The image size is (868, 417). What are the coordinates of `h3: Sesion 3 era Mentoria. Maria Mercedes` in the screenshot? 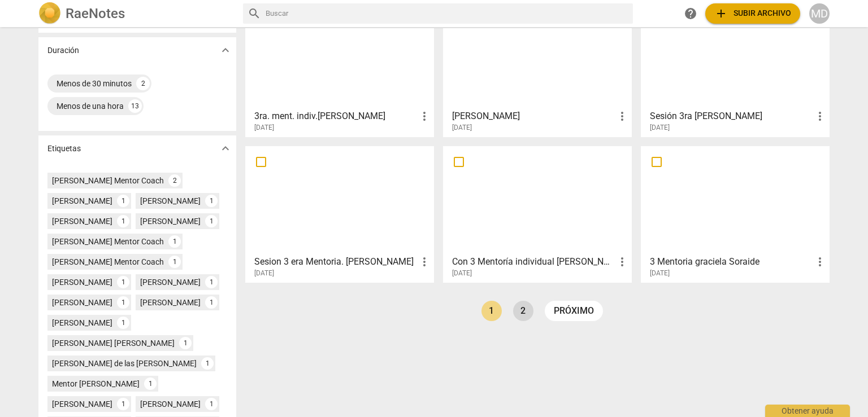 It's located at (335, 262).